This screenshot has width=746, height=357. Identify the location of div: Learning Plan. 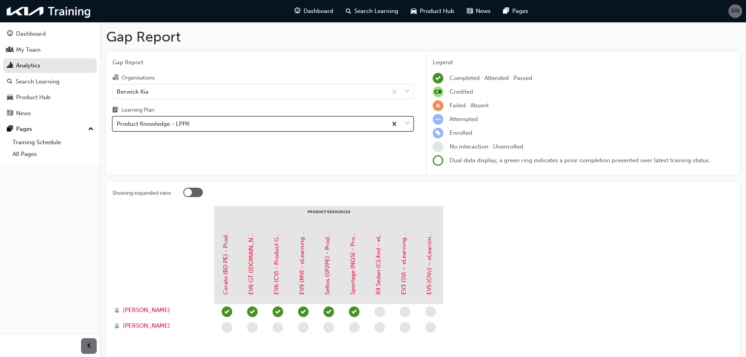
(138, 110).